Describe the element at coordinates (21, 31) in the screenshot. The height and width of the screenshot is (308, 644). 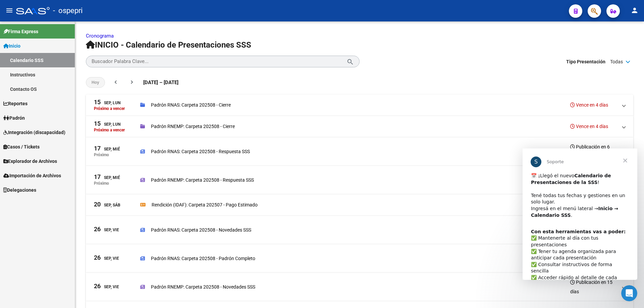
I see `span: Firma Express` at that location.